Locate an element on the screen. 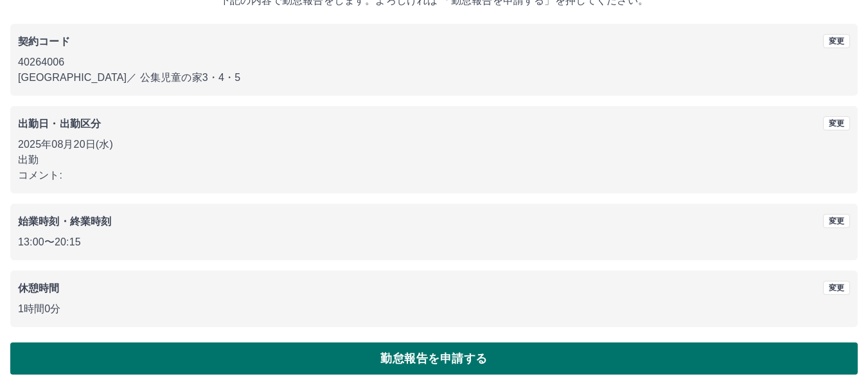  p: コメント: is located at coordinates (434, 175).